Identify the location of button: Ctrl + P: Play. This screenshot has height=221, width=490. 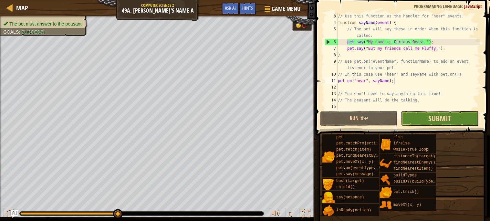
(10, 214).